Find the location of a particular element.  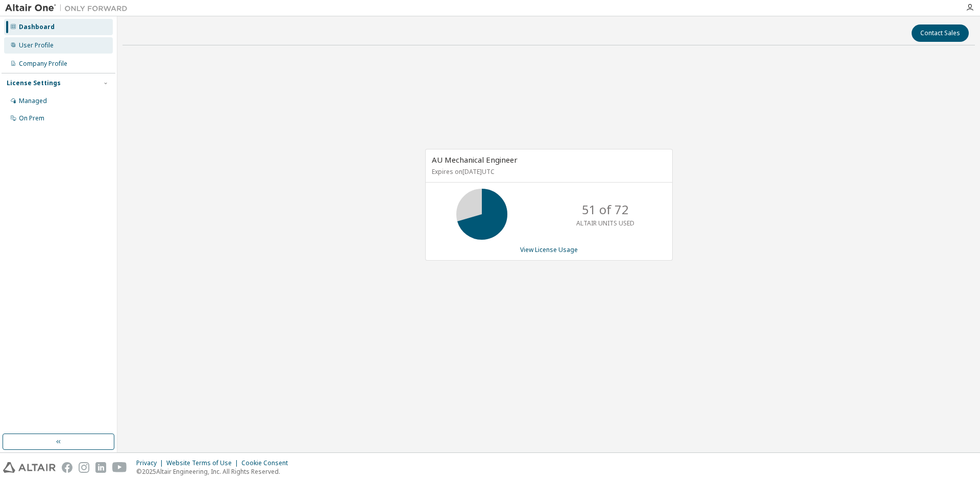

div: Cookie Consent is located at coordinates (268, 463).